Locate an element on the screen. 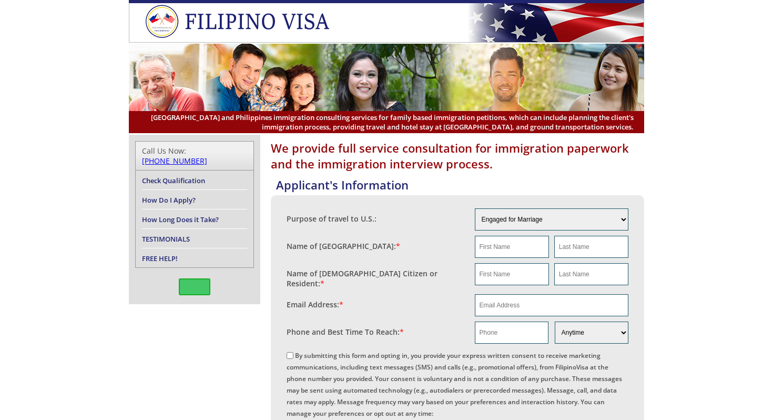 The image size is (773, 420). select: Phone and Best Reach Time are required. is located at coordinates (592, 332).